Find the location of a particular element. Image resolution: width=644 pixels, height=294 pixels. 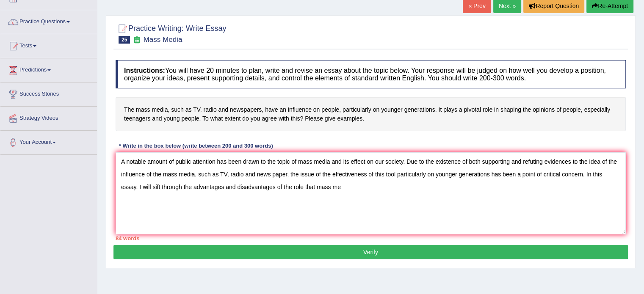

h4: The mass media, such as TV, radio and newspapers, have an influence on people, particularly on yo... is located at coordinates (370, 114).